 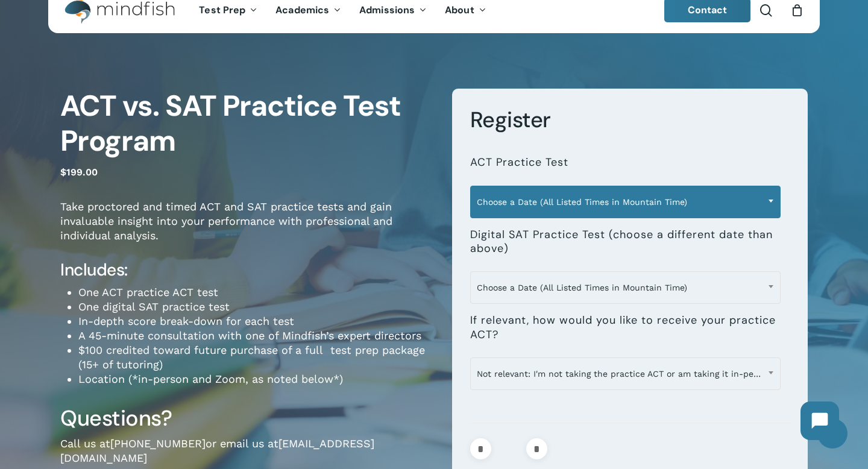 What do you see at coordinates (308, 10) in the screenshot?
I see `a: Academics` at bounding box center [308, 10].